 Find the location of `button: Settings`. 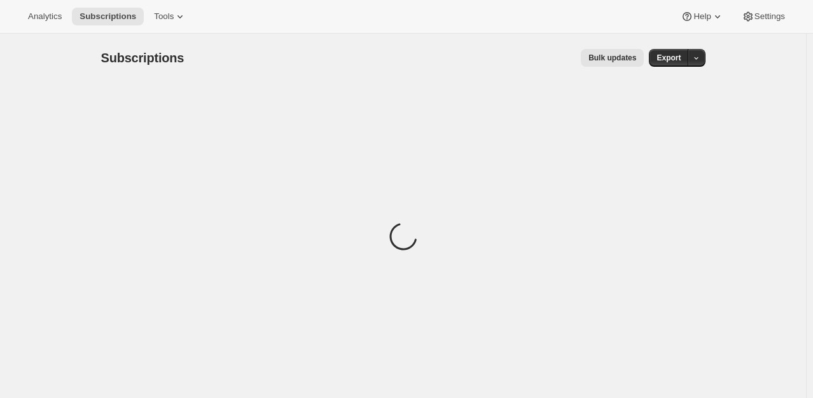

button: Settings is located at coordinates (764, 17).